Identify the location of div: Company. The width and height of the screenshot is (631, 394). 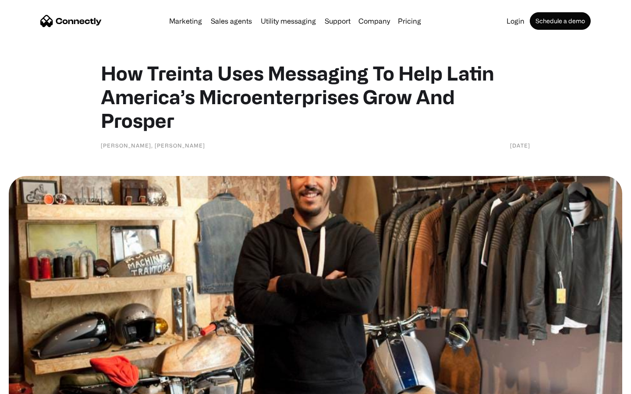
(374, 21).